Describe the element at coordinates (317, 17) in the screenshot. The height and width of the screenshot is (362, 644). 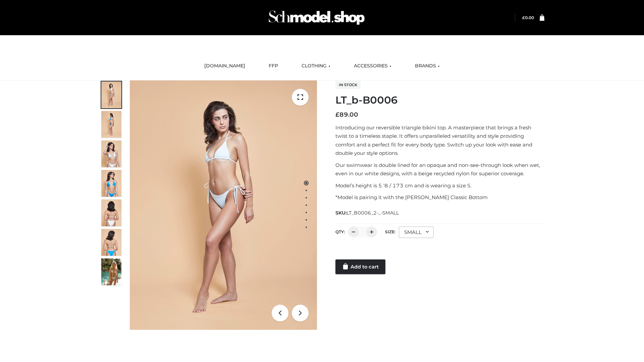
I see `a: Schmodel Admin 964` at that location.